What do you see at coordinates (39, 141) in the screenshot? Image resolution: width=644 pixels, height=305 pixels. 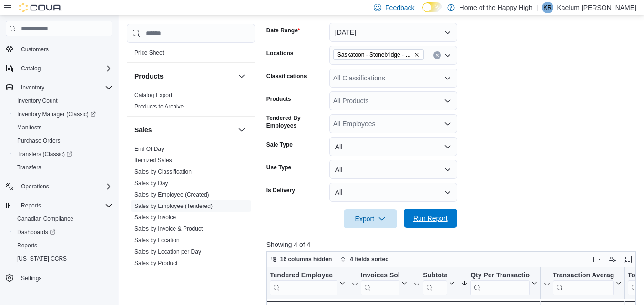 I see `a: Purchase Orders` at bounding box center [39, 141].